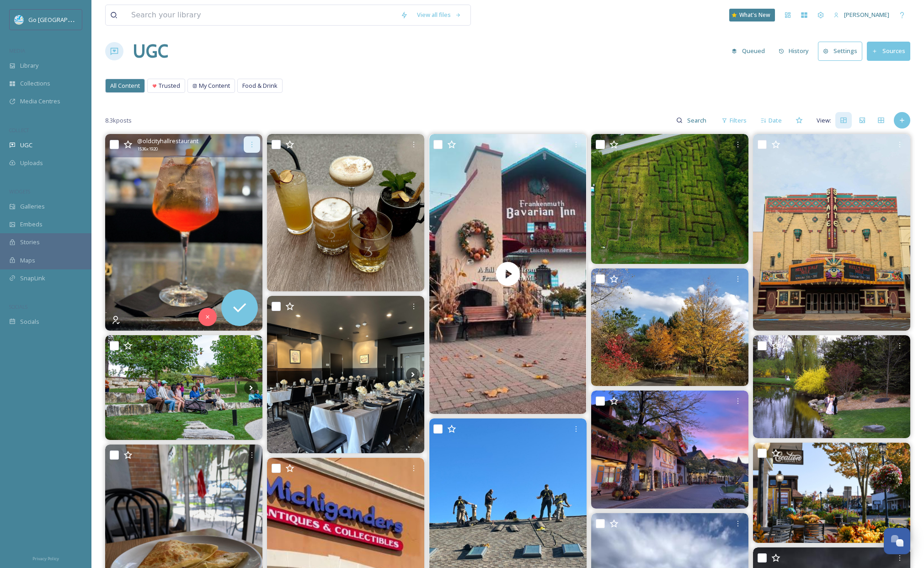 The width and height of the screenshot is (924, 568). Describe the element at coordinates (752, 15) in the screenshot. I see `div: What's New` at that location.